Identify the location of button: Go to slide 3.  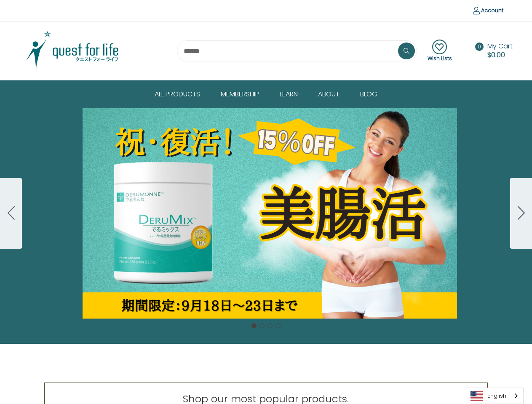
(270, 326).